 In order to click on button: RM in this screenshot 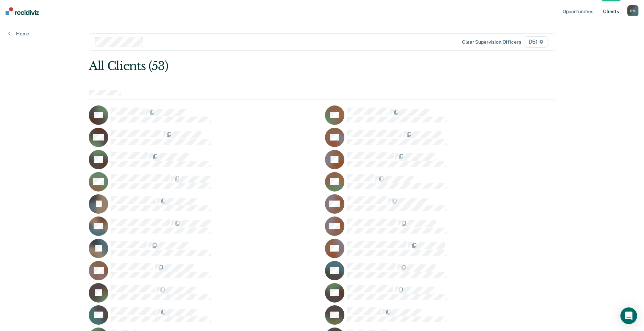, I will do `click(633, 11)`.